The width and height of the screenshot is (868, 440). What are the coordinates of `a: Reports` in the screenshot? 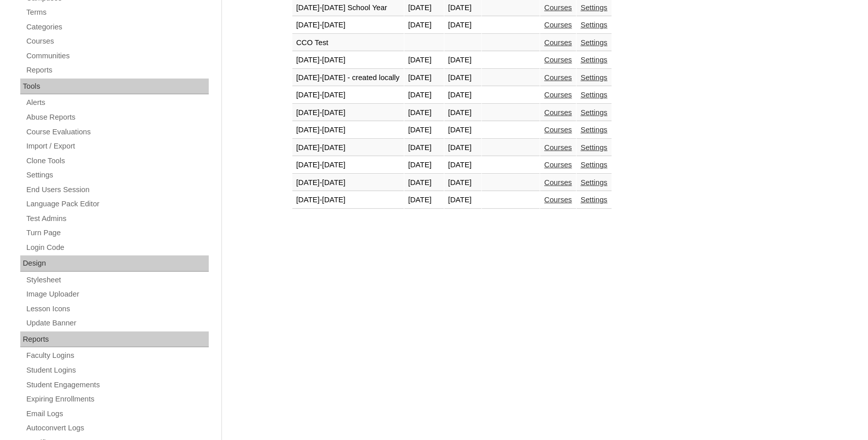 It's located at (117, 70).